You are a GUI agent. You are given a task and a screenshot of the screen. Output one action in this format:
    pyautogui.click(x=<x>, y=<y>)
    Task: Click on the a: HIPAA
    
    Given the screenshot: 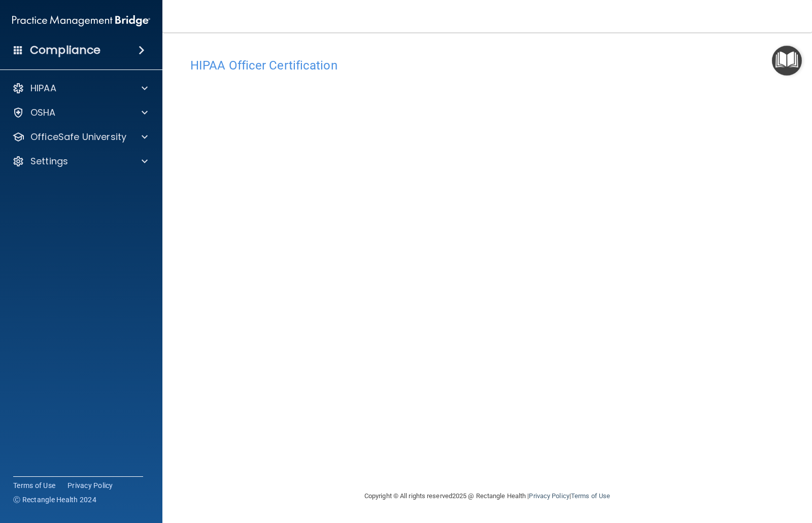 What is the action you would take?
    pyautogui.click(x=79, y=88)
    